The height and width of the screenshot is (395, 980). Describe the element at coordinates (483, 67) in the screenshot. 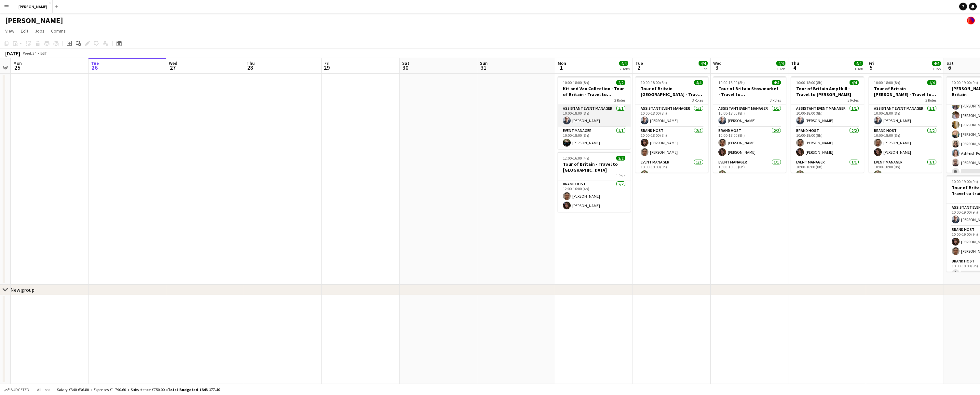

I see `span: 31` at that location.